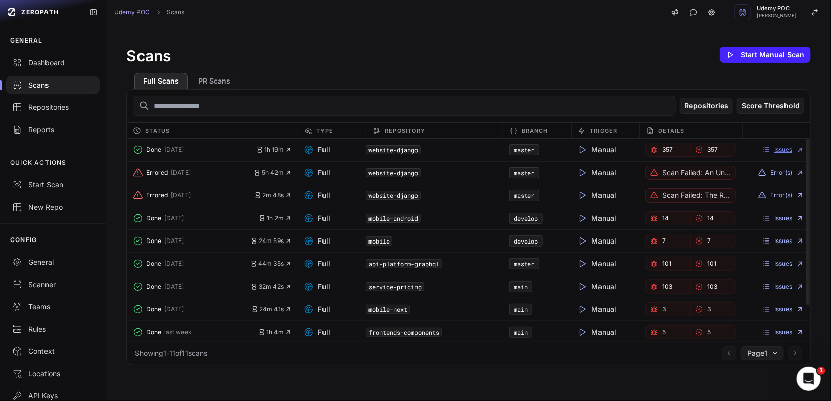 The height and width of the screenshot is (401, 831). What do you see at coordinates (40, 12) in the screenshot?
I see `span: ZEROPATH` at bounding box center [40, 12].